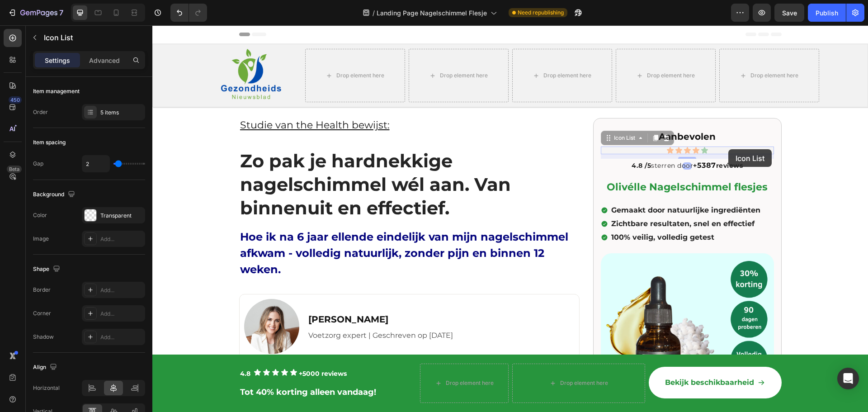  What do you see at coordinates (120, 301) in the screenshot?
I see `img: gempages_576145805639943107-578e0ff3-bf5a-4232-abd0-bf02521193e5.png` at bounding box center [120, 301].